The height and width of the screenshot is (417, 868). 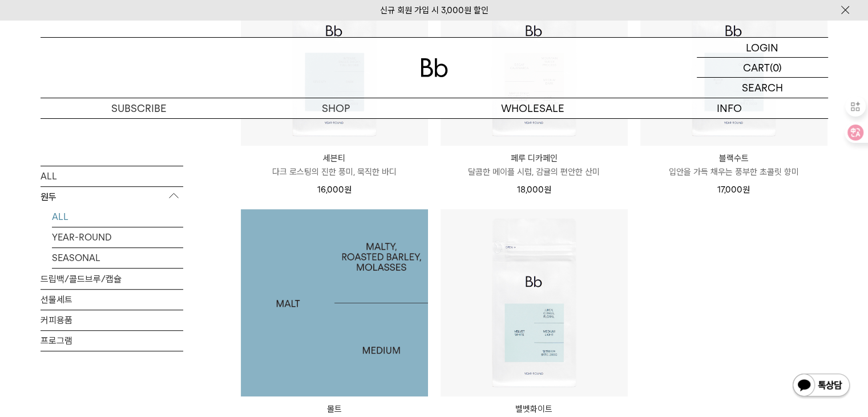 What do you see at coordinates (434, 11) in the screenshot?
I see `a: 신규 회원 가입 시 3,000원 할인` at bounding box center [434, 11].